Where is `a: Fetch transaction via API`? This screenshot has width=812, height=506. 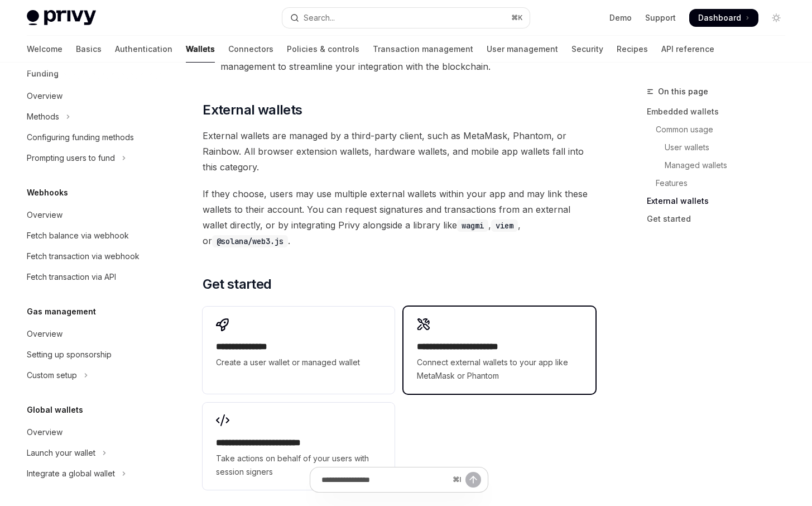 a: Fetch transaction via API is located at coordinates (90, 277).